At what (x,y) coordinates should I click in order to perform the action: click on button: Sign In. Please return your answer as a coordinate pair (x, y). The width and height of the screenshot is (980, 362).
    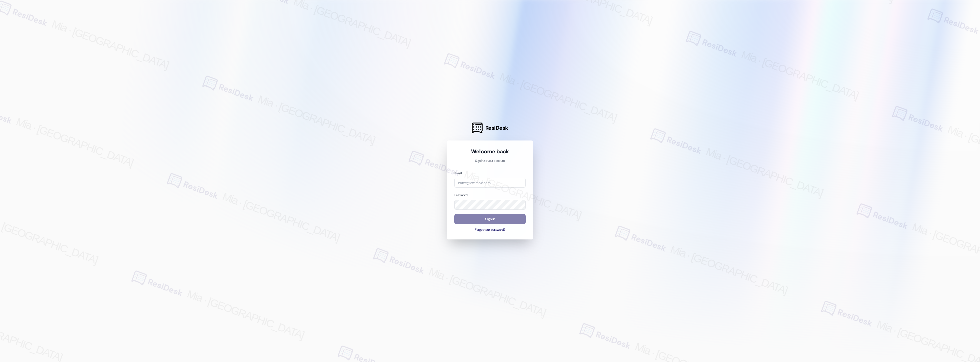
    Looking at the image, I should click on (490, 219).